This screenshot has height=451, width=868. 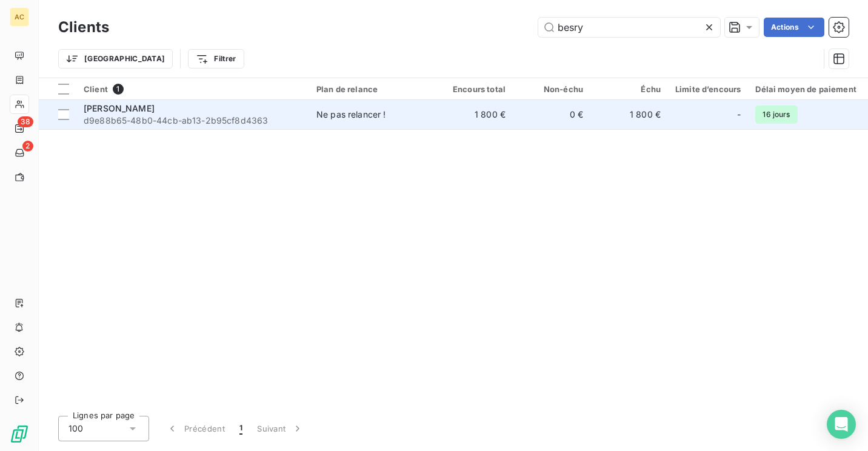 What do you see at coordinates (19, 435) in the screenshot?
I see `img: Logo LeanPay` at bounding box center [19, 435].